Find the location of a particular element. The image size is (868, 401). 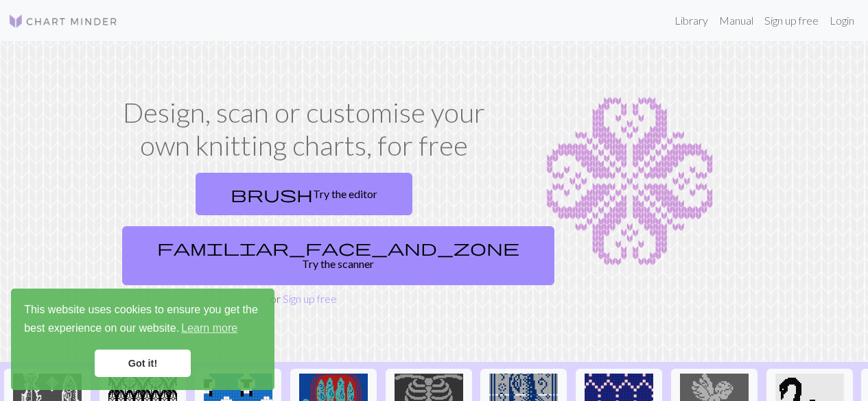

h1: Design, scan or customise your own knitting charts, for free is located at coordinates (304, 129).